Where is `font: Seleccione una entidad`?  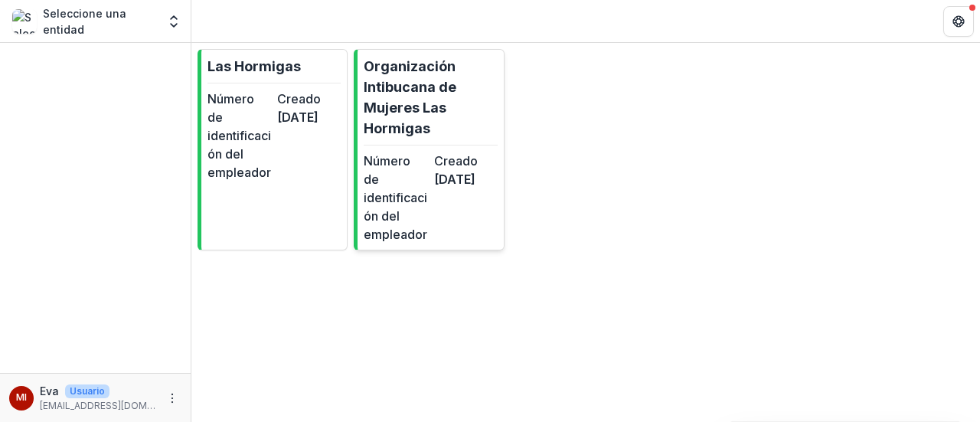 font: Seleccione una entidad is located at coordinates (85, 21).